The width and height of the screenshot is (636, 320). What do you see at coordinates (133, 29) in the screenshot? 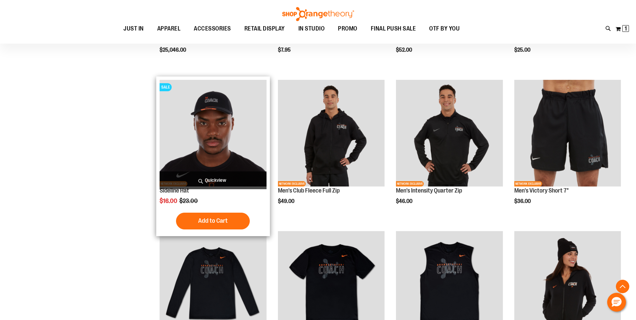
I see `span: JUST IN` at bounding box center [133, 29].